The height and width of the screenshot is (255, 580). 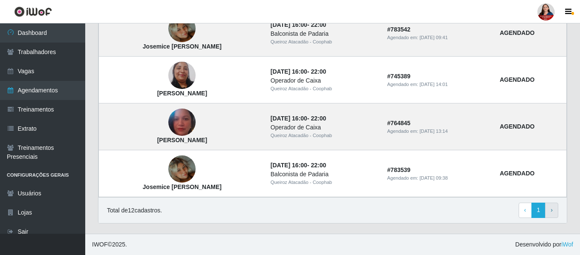 I want to click on a: iWof, so click(x=568, y=245).